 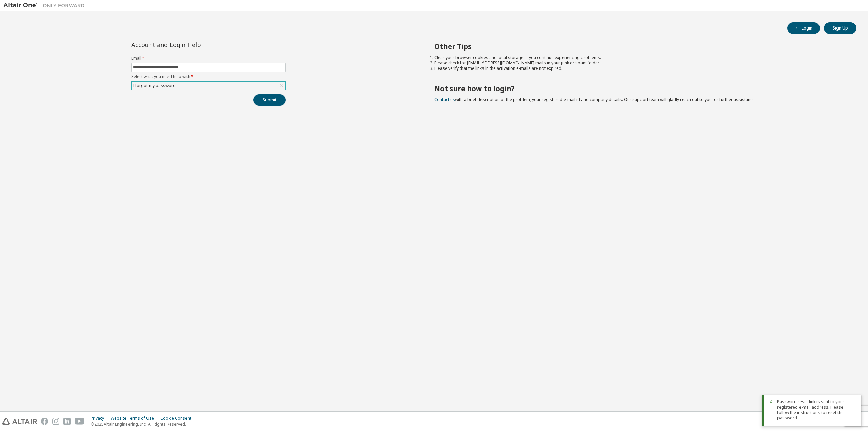 I want to click on div: Privacy, so click(x=101, y=418).